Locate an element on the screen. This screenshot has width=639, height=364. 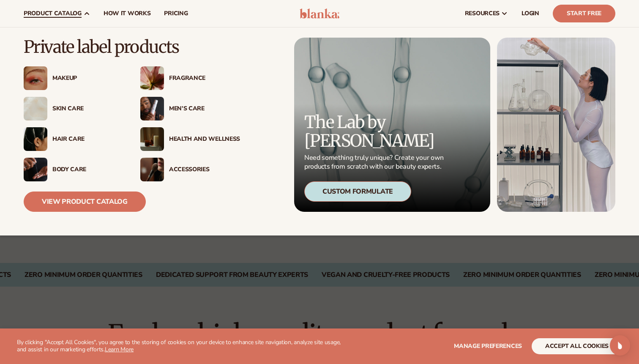
a: Learn More is located at coordinates (119, 349).